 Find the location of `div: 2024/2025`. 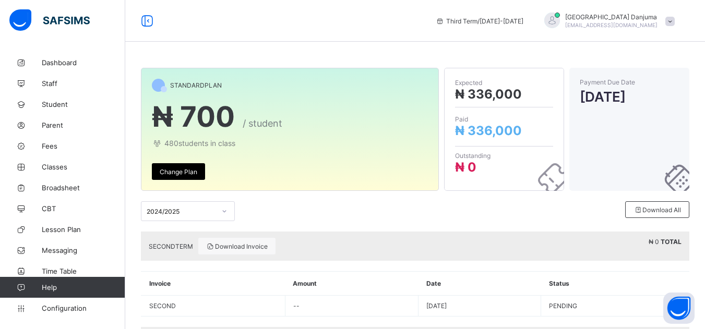

div: 2024/2025 is located at coordinates (181, 211).